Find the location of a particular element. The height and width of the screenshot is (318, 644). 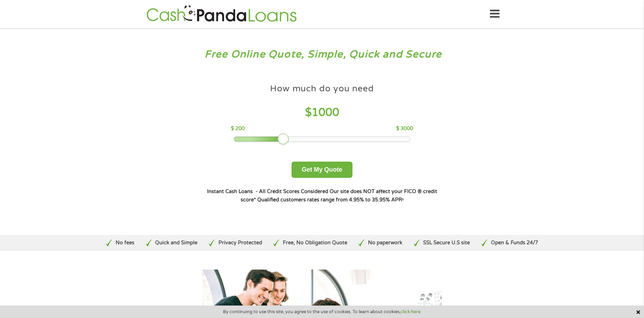

strong: Instant Cash Loans - All Credit Scores Considered is located at coordinates (267, 191).